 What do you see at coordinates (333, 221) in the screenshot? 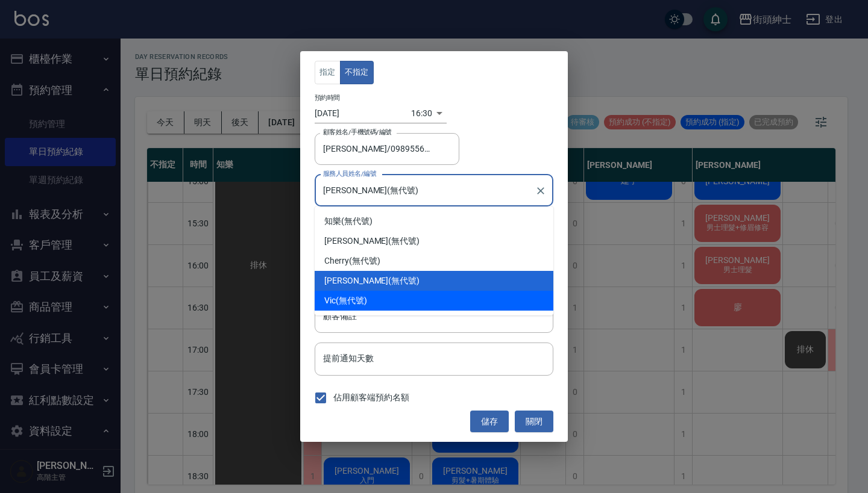
I see `span: 知樂` at bounding box center [333, 221].